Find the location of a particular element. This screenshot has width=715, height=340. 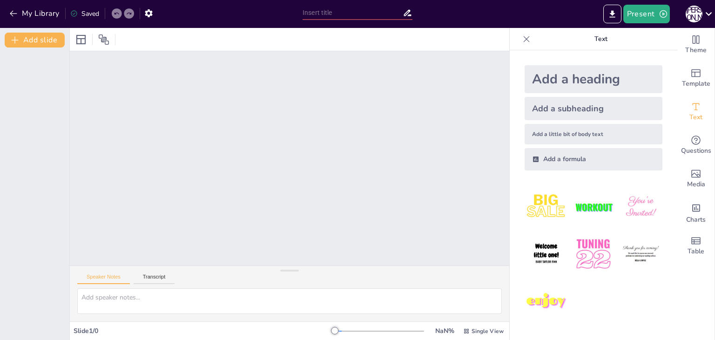

div: Add charts and graphs is located at coordinates (696, 212).